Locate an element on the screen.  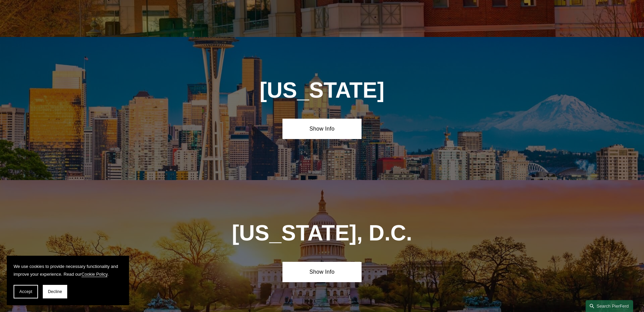
section: Cookie banner is located at coordinates (68, 280).